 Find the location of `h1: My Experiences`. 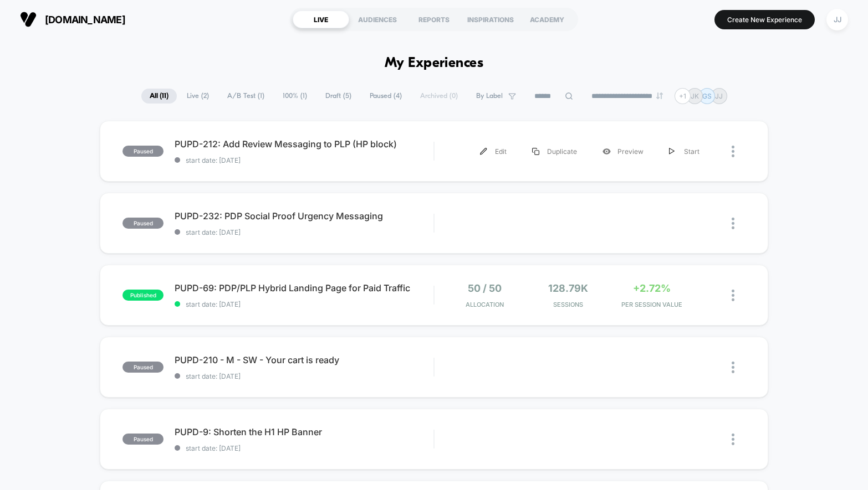

h1: My Experiences is located at coordinates (434, 63).